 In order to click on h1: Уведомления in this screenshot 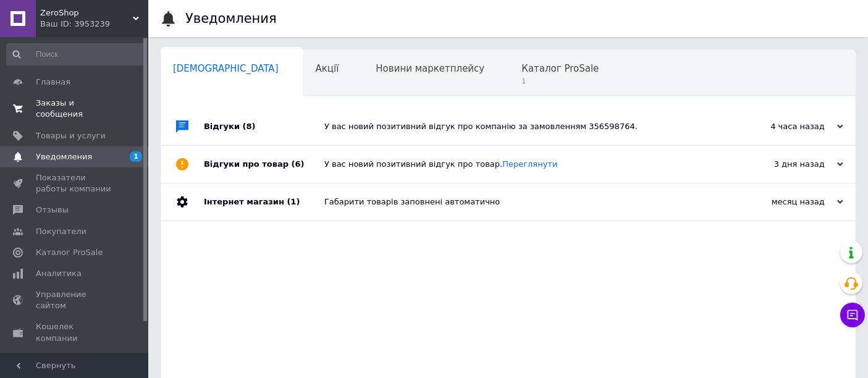, I will do `click(231, 19)`.